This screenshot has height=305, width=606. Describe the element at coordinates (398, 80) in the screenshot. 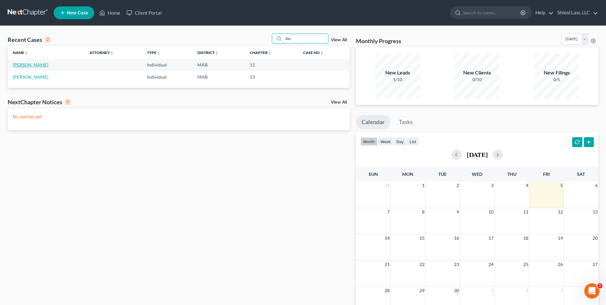

I see `div: 1/10` at that location.